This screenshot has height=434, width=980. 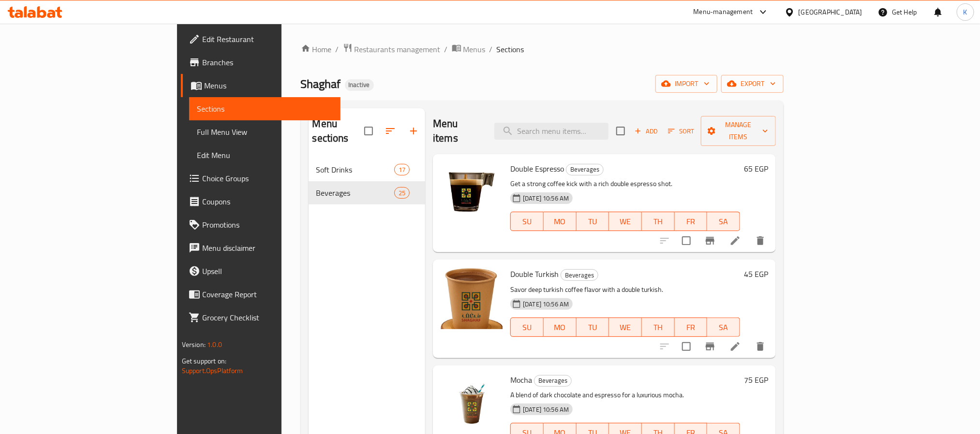 I want to click on span: Select all sections, so click(x=369, y=131).